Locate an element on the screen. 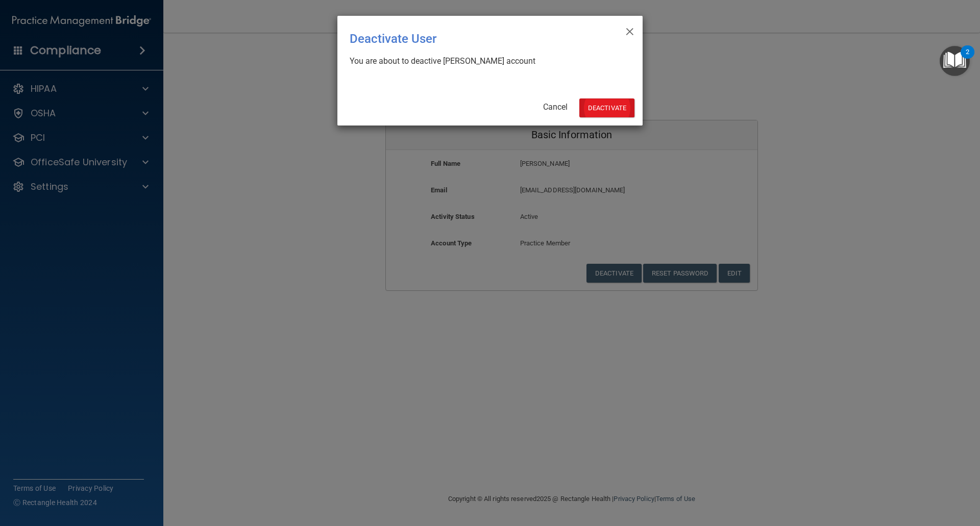 The width and height of the screenshot is (980, 526). a: Cancel is located at coordinates (555, 107).